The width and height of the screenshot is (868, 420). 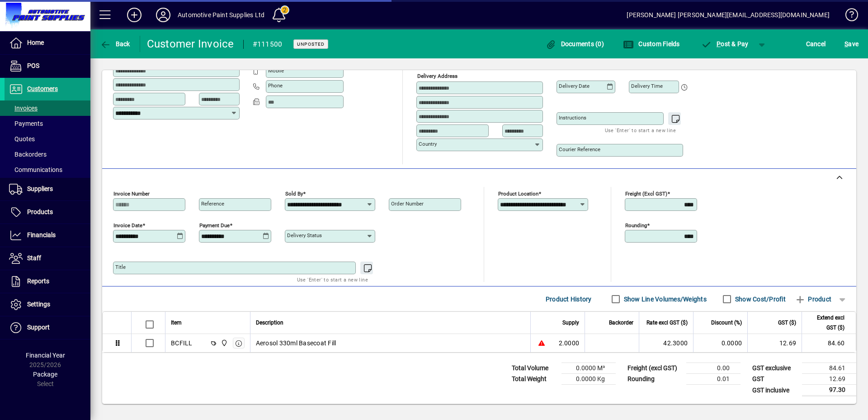 What do you see at coordinates (667, 323) in the screenshot?
I see `span: Rate excl GST ($)` at bounding box center [667, 323].